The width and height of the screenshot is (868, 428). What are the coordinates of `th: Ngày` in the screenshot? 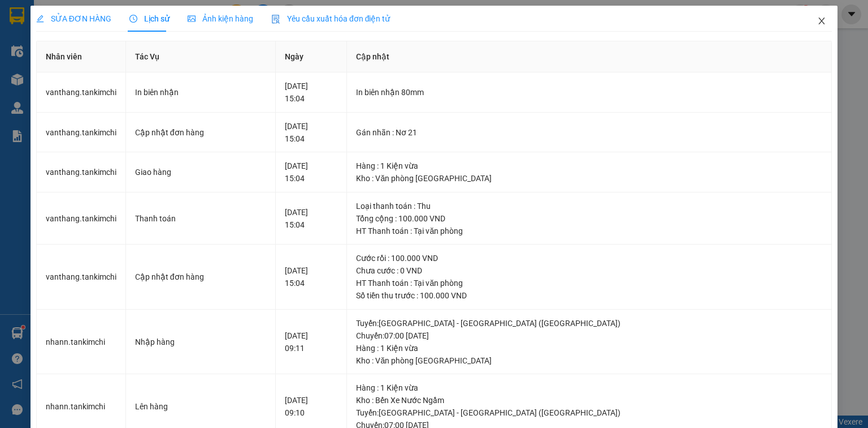 It's located at (311, 56).